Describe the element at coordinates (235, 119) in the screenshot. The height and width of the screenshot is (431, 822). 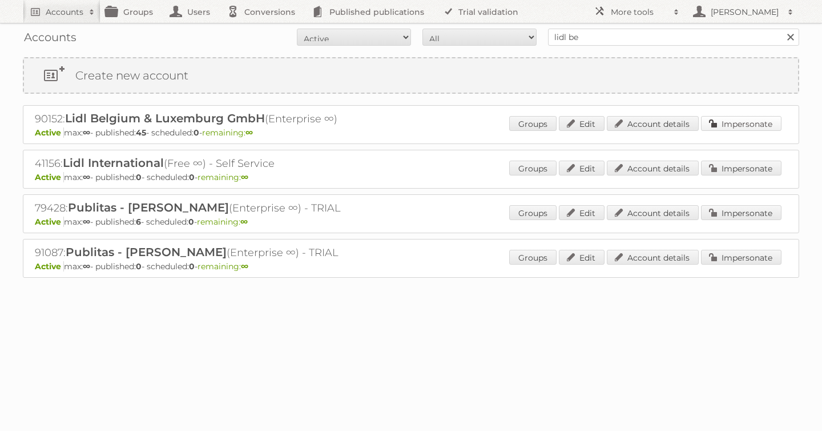
I see `h2: 90152: (Enterprise ∞)` at that location.